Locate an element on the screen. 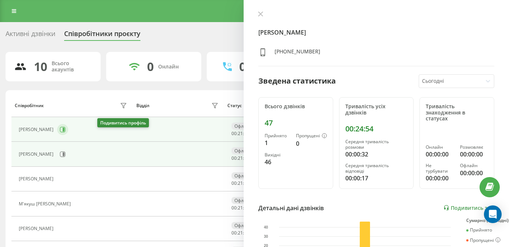 This screenshot has width=509, height=247. div: Тривалість усіх дзвінків is located at coordinates (377, 110).